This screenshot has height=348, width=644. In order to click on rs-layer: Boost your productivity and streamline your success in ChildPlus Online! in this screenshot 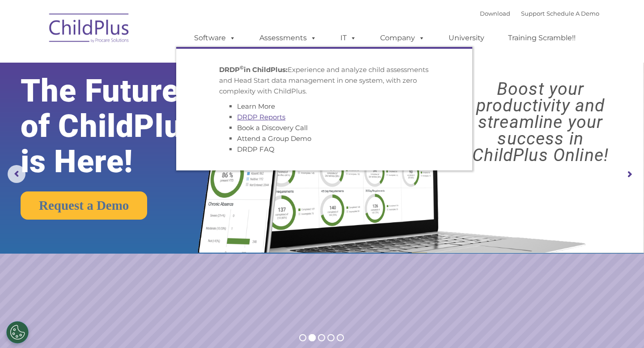, I will do `click(540, 122)`.